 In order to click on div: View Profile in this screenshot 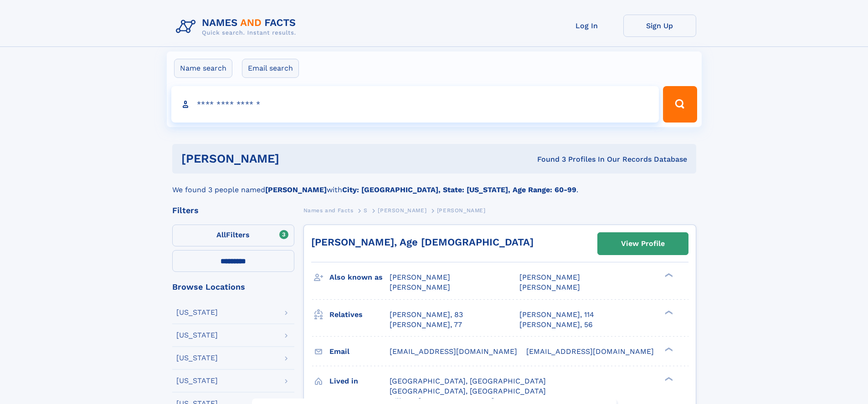, I will do `click(643, 244)`.